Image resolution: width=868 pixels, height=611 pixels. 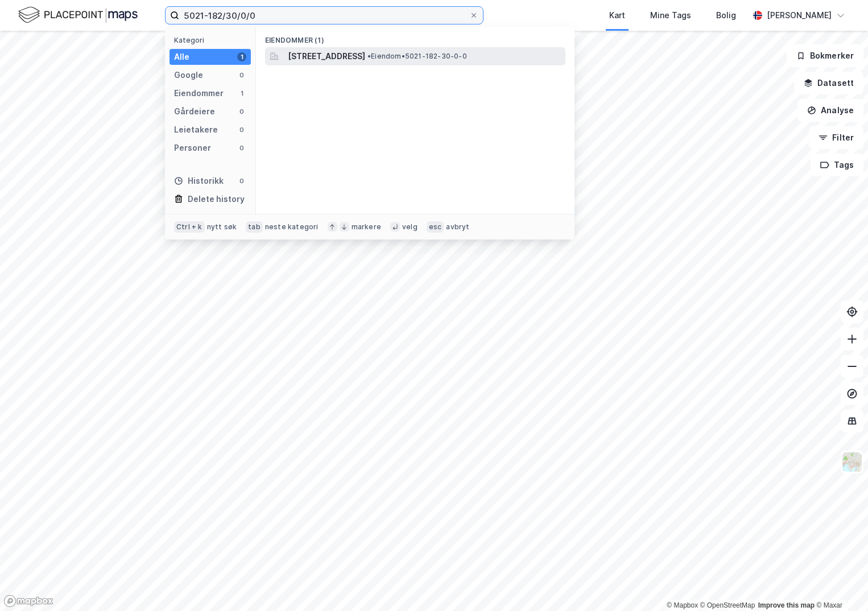 I want to click on div: Mine Tags, so click(x=671, y=16).